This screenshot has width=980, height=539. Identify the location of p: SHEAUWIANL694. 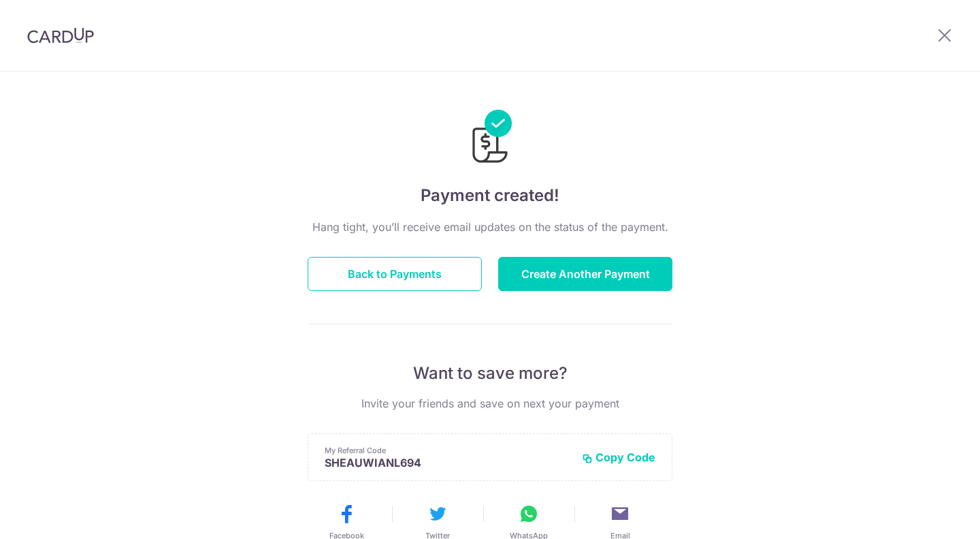
(448, 462).